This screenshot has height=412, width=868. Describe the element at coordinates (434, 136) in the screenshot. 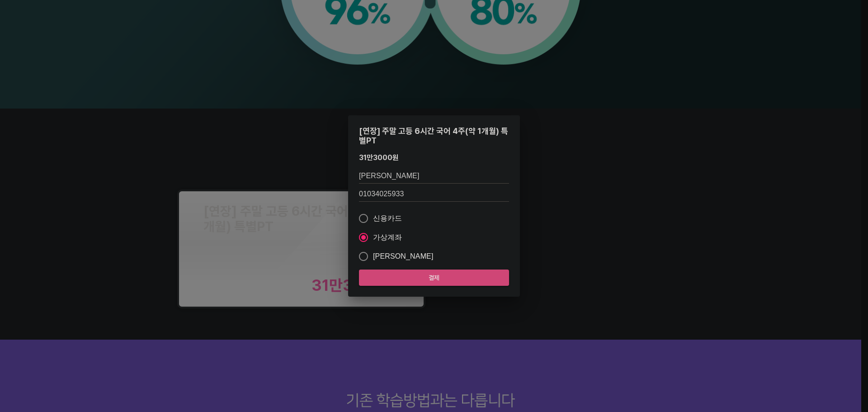

I see `div: [연장] 주말 고등 6시간 국어 4주(약 1개월) 특별PT` at that location.